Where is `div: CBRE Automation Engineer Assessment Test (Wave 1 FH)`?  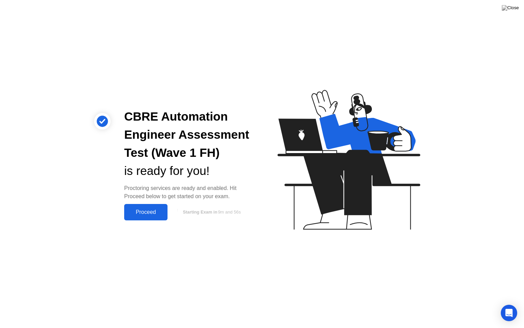
div: CBRE Automation Engineer Assessment Test (Wave 1 FH) is located at coordinates (188, 135).